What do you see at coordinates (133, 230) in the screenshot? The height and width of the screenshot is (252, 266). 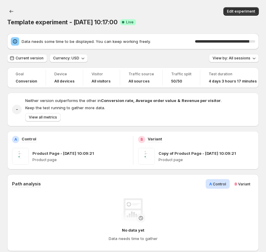 I see `h4: No data yet` at bounding box center [133, 230].